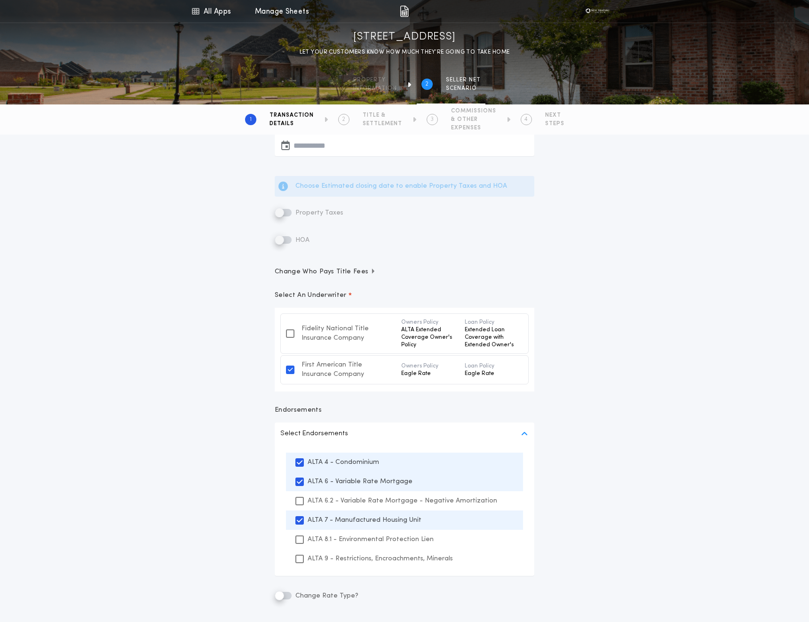 The image size is (809, 622). Describe the element at coordinates (325, 272) in the screenshot. I see `span: Change Who Pays Title Fees` at that location.